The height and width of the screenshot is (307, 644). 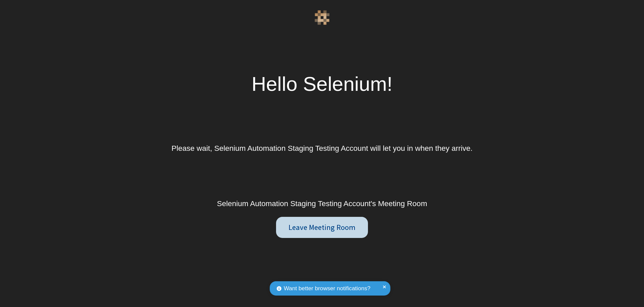 I want to click on div: Please wait, Selenium Automation Staging Testing Account will let you in when they arrive., so click(x=322, y=149).